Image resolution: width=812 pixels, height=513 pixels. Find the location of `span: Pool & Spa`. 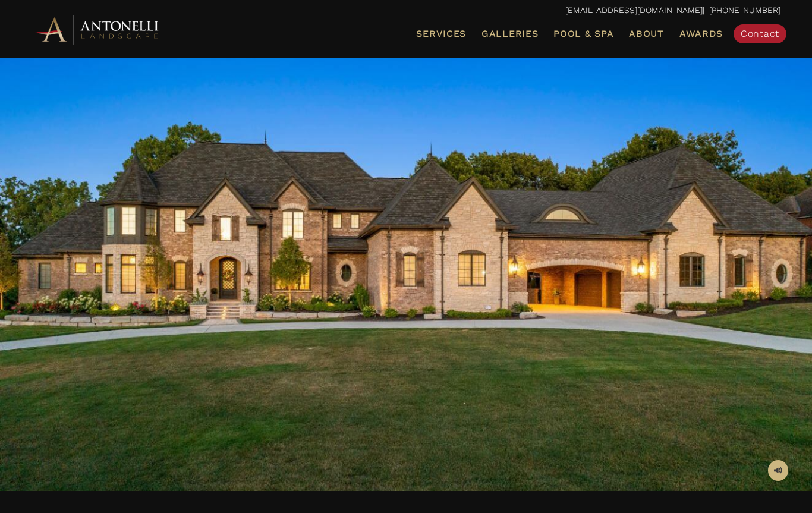

span: Pool & Spa is located at coordinates (583, 33).